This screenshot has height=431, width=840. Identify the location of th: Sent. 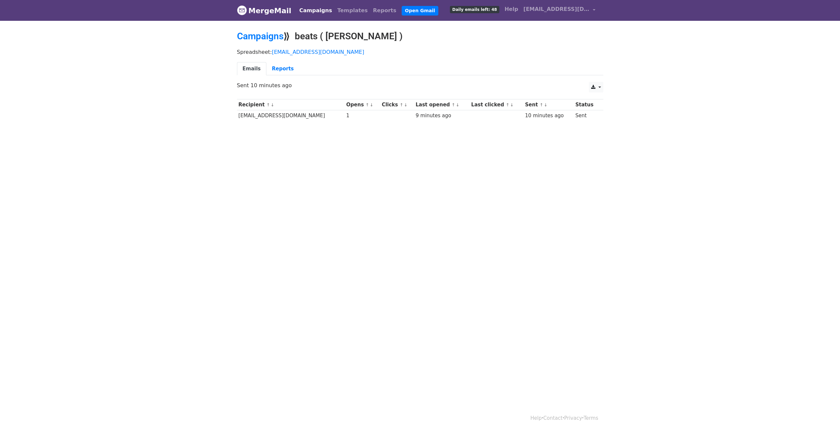
(549, 105).